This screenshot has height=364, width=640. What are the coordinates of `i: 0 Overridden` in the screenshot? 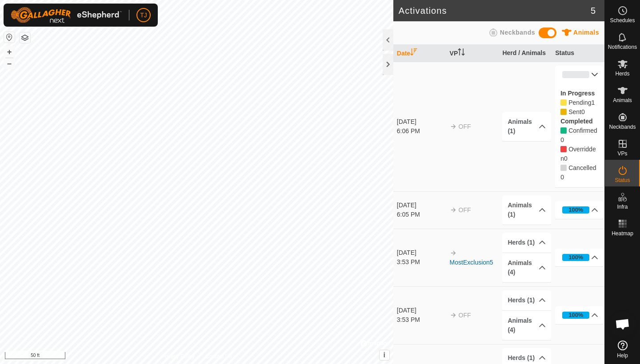 It's located at (564, 149).